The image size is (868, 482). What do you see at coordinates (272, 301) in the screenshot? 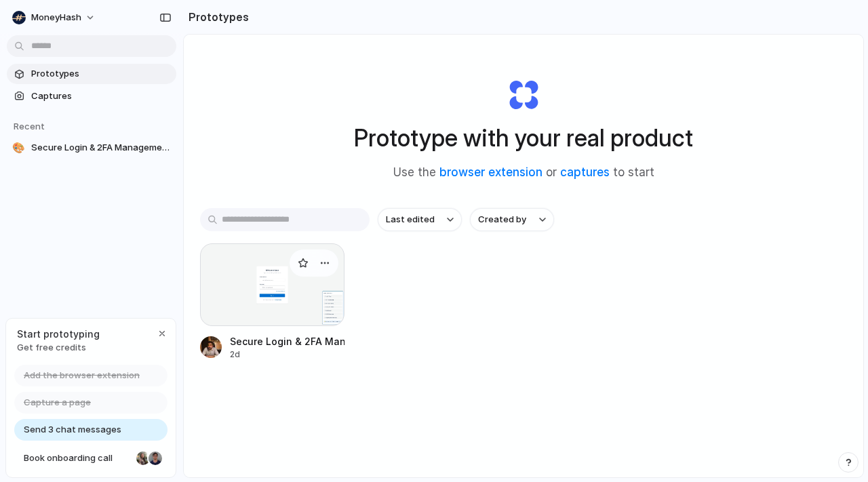
I see `a: Secure Login & 2FA ManagementSecure Login & 2FA Management2d` at bounding box center [272, 301].